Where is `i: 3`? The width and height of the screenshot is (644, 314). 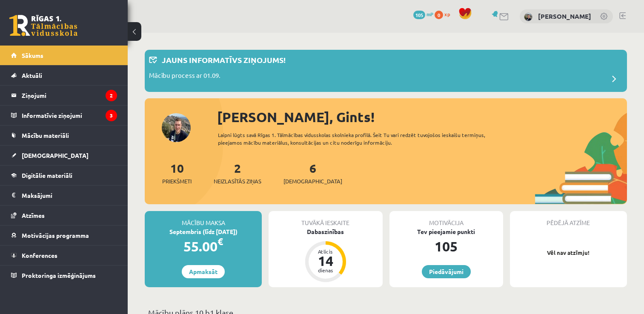 i: 3 is located at coordinates (111, 115).